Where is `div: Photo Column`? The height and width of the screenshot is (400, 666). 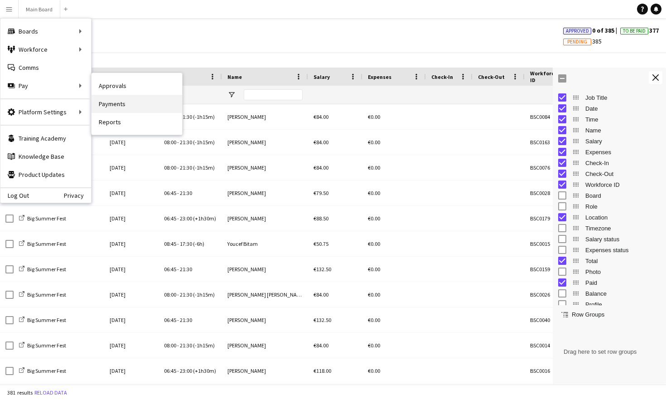 div: Photo Column is located at coordinates (610, 272).